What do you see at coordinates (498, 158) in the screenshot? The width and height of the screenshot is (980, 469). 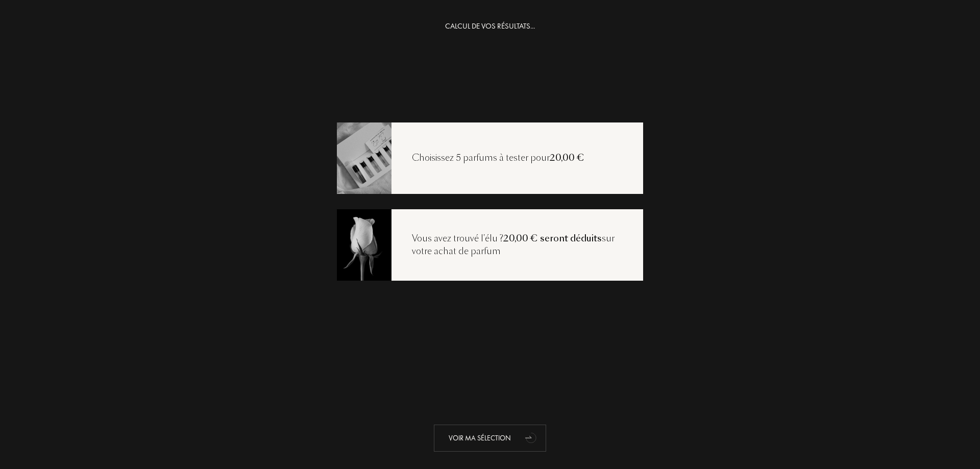 I see `div: Choisissez 5 parfums à tester pour` at bounding box center [498, 158].